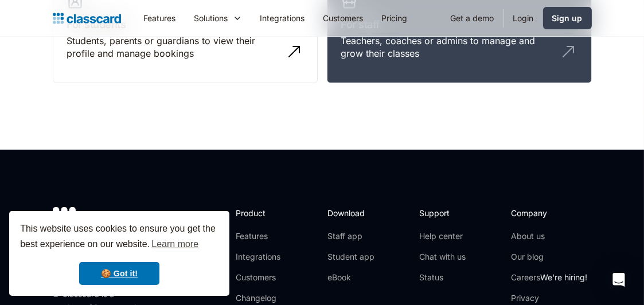 The height and width of the screenshot is (305, 644). Describe the element at coordinates (567, 18) in the screenshot. I see `div: Sign up` at that location.